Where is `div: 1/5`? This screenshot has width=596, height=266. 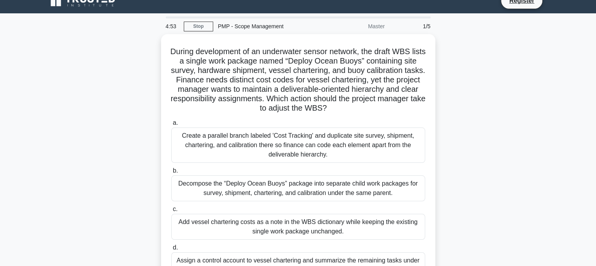 div: 1/5 is located at coordinates (412, 26).